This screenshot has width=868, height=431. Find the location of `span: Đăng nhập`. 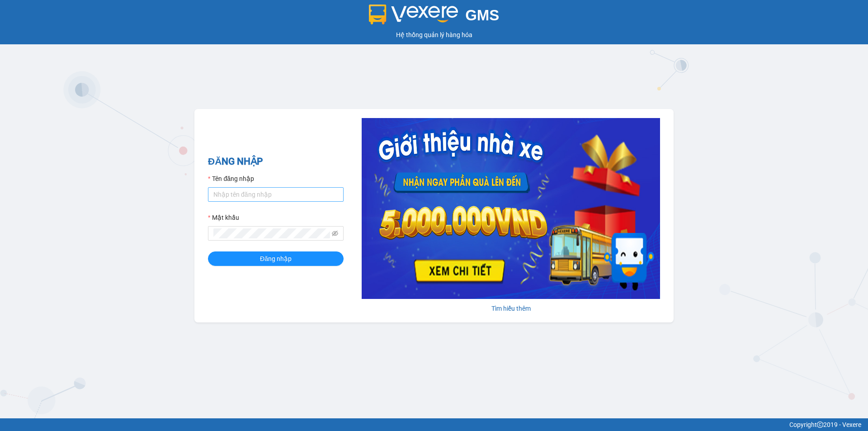

span: Đăng nhập is located at coordinates (276, 259).